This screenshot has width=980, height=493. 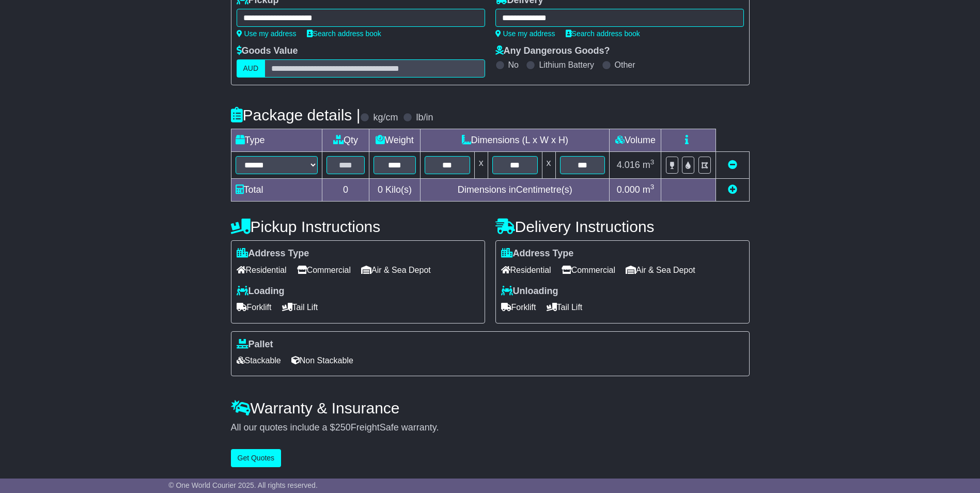 What do you see at coordinates (380, 190) in the screenshot?
I see `span: 0` at bounding box center [380, 190].